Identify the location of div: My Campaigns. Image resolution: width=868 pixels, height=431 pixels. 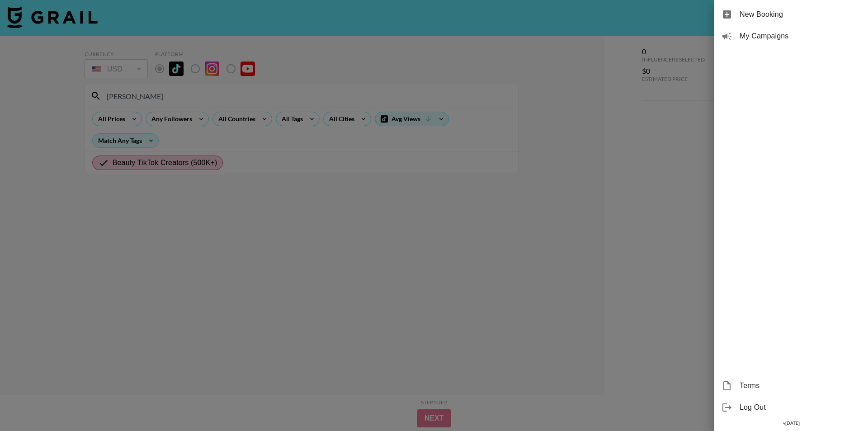
(791, 36).